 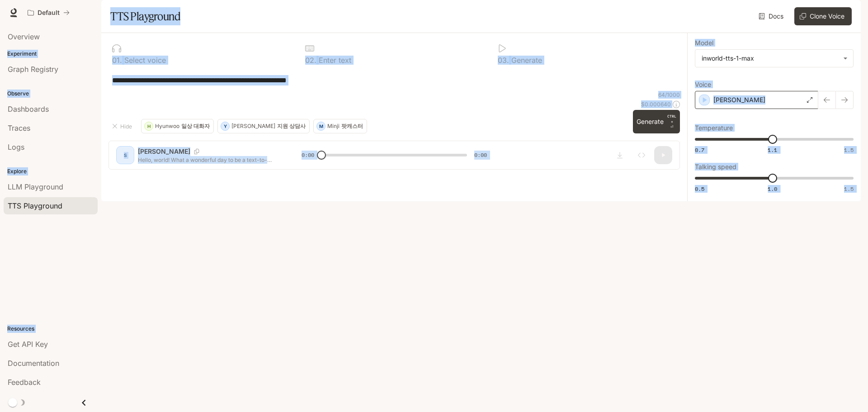 I want to click on p: Select voice, so click(x=143, y=60).